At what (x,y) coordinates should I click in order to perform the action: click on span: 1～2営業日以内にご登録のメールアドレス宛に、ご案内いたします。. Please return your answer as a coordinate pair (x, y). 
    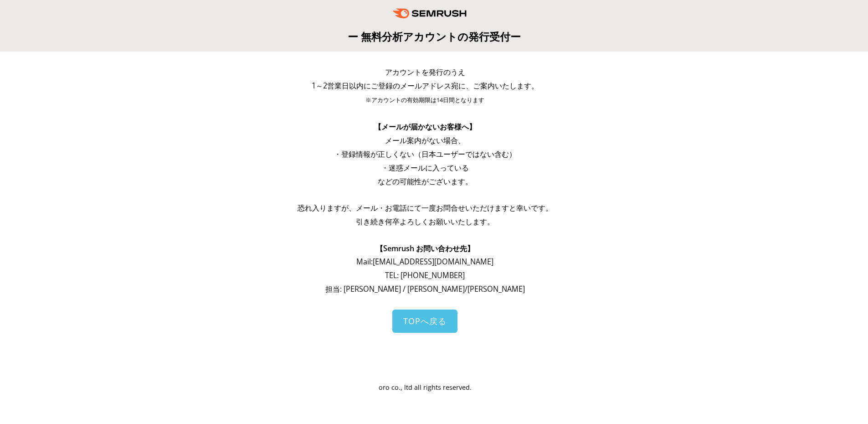
    Looking at the image, I should click on (425, 86).